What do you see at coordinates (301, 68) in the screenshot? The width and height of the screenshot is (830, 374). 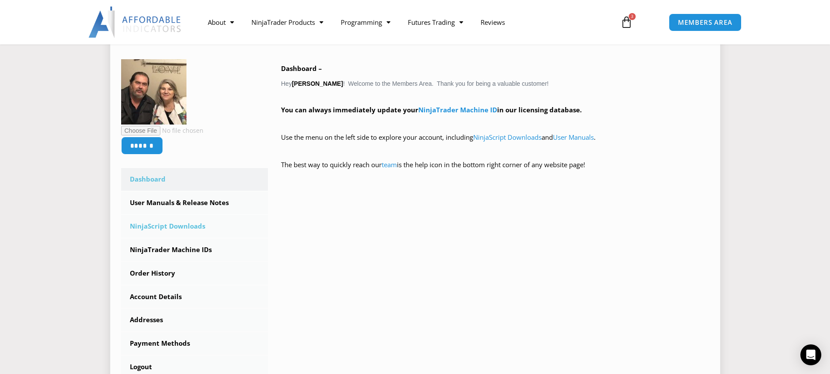 I see `b: Dashboard –` at bounding box center [301, 68].